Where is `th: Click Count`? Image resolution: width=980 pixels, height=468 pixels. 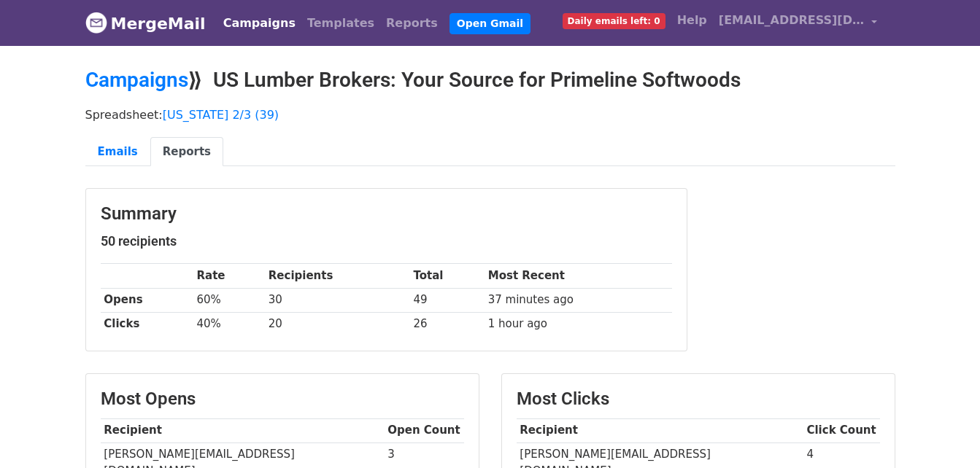 th: Click Count is located at coordinates (841, 430).